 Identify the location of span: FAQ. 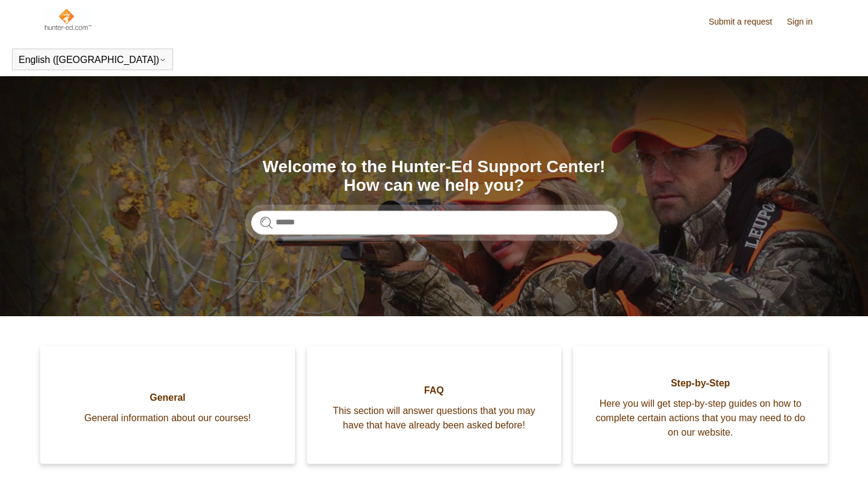
(434, 391).